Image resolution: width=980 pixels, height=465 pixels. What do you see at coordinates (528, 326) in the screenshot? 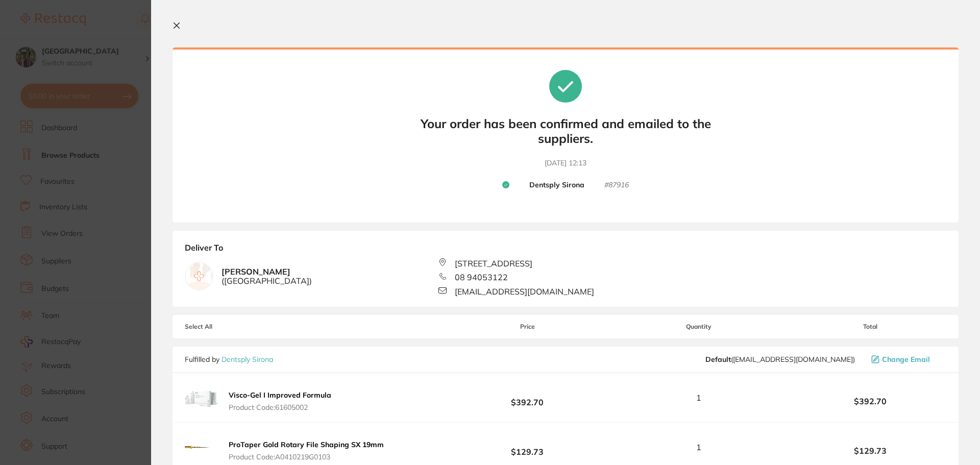
I see `span: Price` at bounding box center [528, 326].